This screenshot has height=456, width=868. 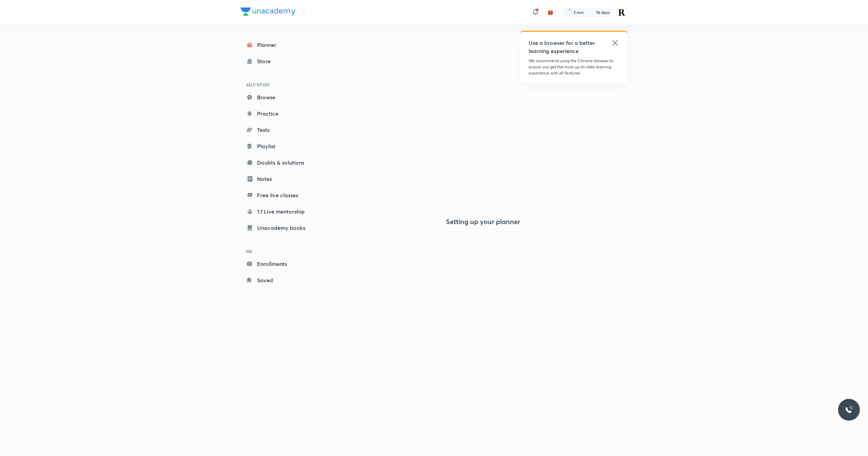 What do you see at coordinates (265, 61) in the screenshot?
I see `div: Store` at bounding box center [265, 61].